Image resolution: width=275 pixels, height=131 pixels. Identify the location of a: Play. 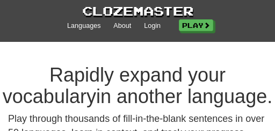
(196, 25).